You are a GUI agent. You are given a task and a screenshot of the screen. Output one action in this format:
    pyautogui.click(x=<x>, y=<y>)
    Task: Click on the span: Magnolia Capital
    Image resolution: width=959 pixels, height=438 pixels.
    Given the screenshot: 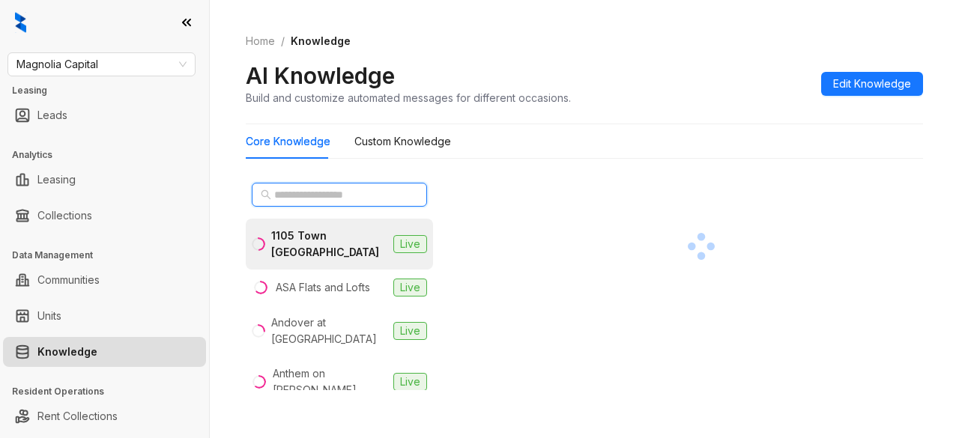 What is the action you would take?
    pyautogui.click(x=101, y=64)
    